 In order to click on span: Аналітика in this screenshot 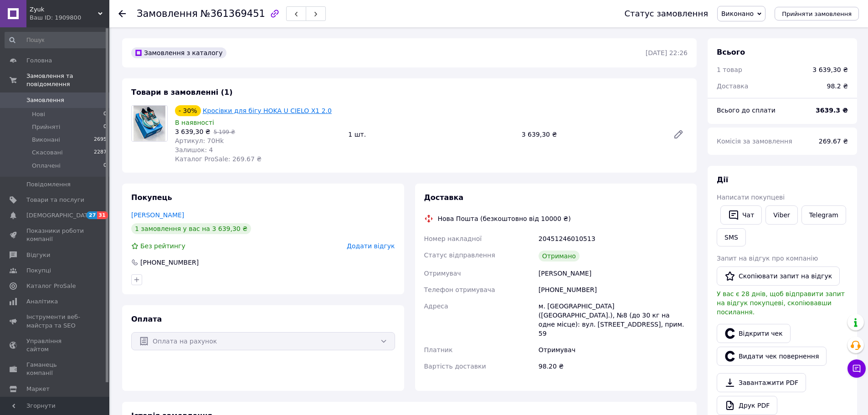, I will do `click(42, 301)`.